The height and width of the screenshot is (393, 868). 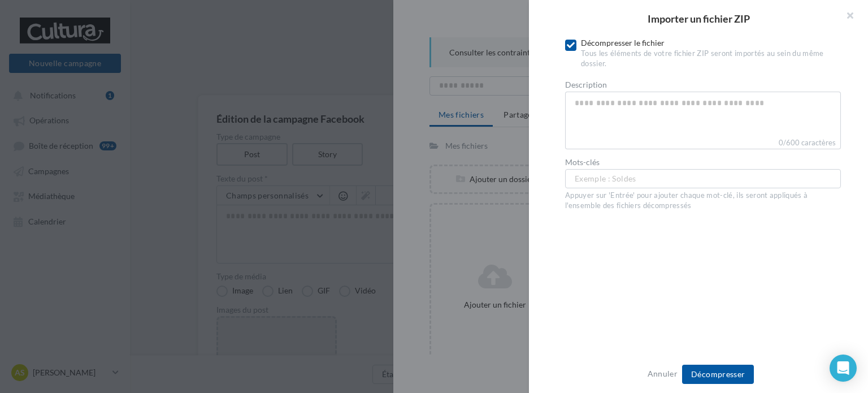 I want to click on div: Open Intercom Messenger, so click(x=843, y=368).